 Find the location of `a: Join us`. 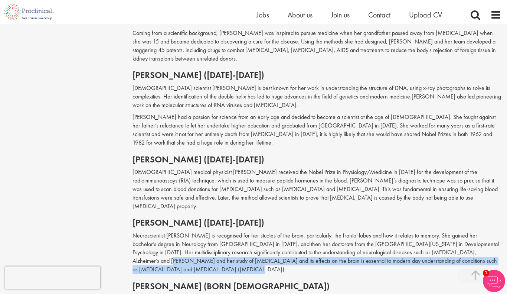

a: Join us is located at coordinates (340, 15).